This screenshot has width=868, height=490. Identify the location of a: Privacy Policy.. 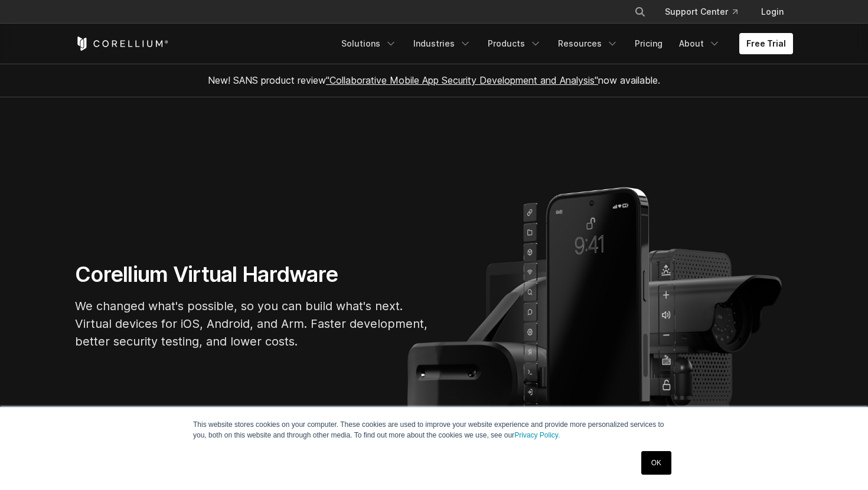
(536, 435).